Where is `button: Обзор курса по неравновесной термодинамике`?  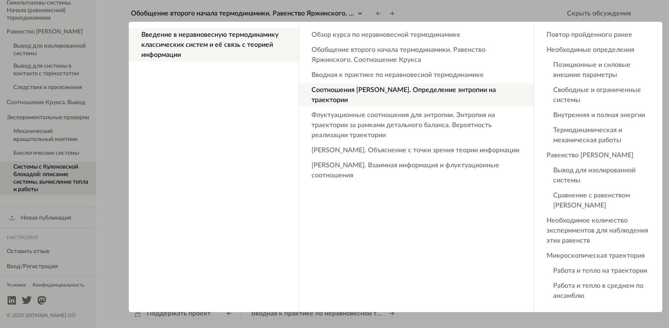
button: Обзор курса по неравновесной термодинамике is located at coordinates (416, 35).